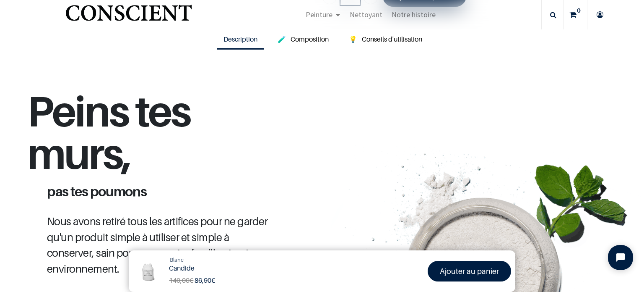 The image size is (644, 292). What do you see at coordinates (177, 259) in the screenshot?
I see `span: Blanc` at bounding box center [177, 259].